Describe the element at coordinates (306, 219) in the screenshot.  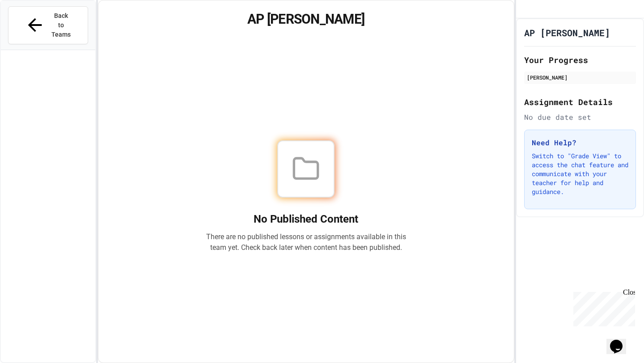
I see `h2: No Published Content` at that location.